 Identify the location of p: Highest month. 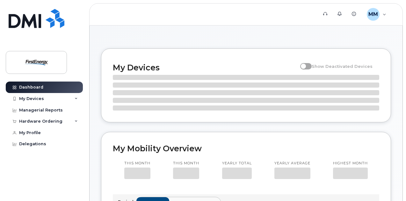
(350, 163).